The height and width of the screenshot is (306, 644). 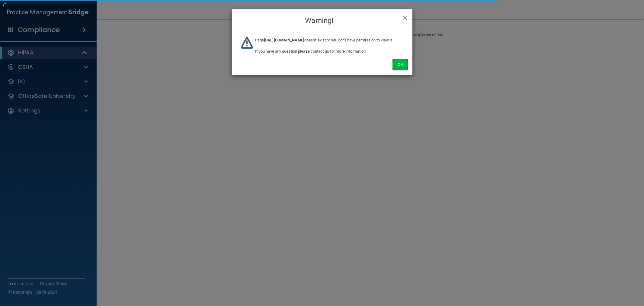 I want to click on img: warning-logo.669c17dd.png, so click(x=247, y=43).